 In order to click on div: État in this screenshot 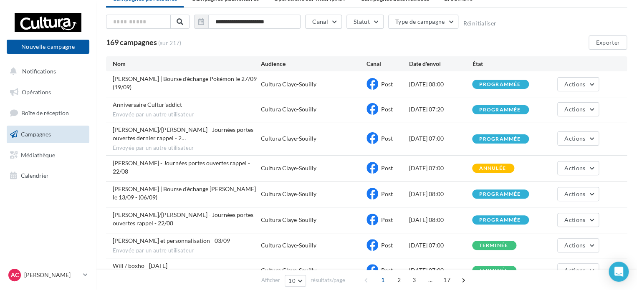, I will do `click(504, 64)`.